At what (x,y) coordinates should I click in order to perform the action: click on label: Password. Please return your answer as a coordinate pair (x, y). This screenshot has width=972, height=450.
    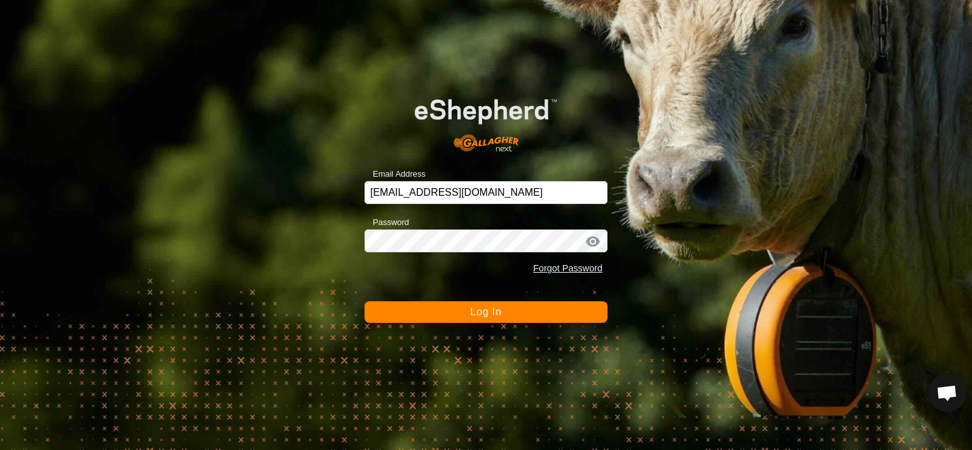
    Looking at the image, I should click on (387, 223).